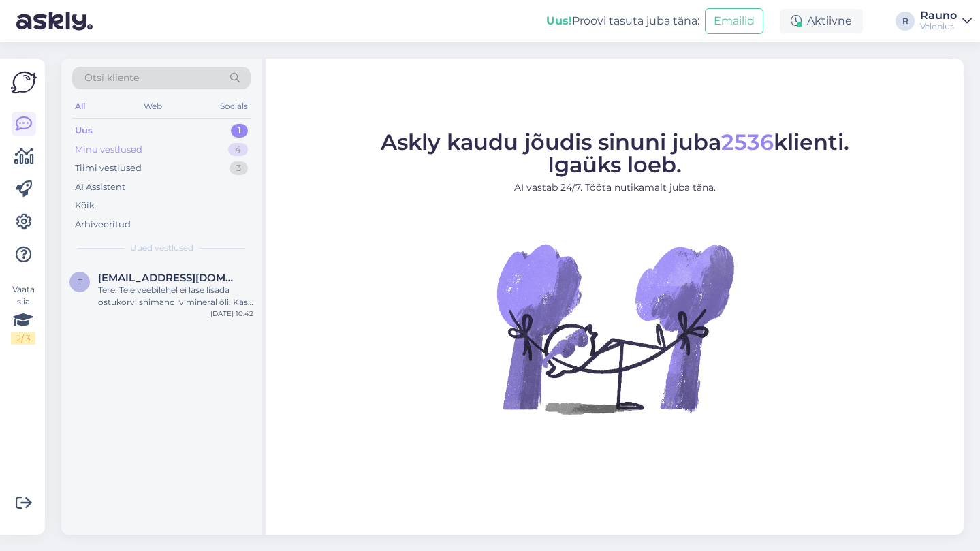 This screenshot has height=551, width=980. What do you see at coordinates (237, 150) in the screenshot?
I see `div: 4` at bounding box center [237, 150].